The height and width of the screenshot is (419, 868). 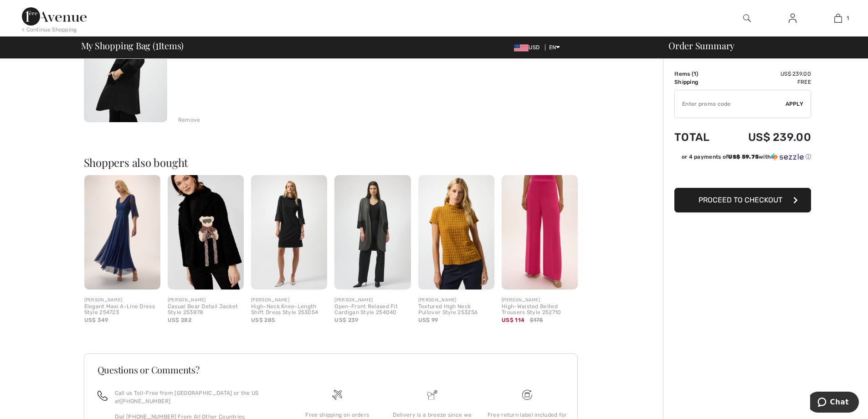 What do you see at coordinates (346, 320) in the screenshot?
I see `span: US$ 239` at bounding box center [346, 320].